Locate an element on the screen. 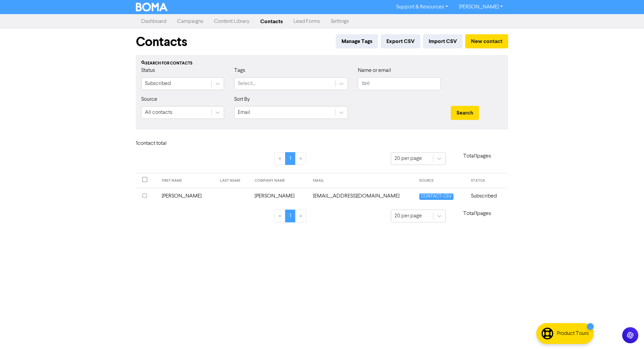 The height and width of the screenshot is (349, 644). button: Manage Tags is located at coordinates (357, 41).